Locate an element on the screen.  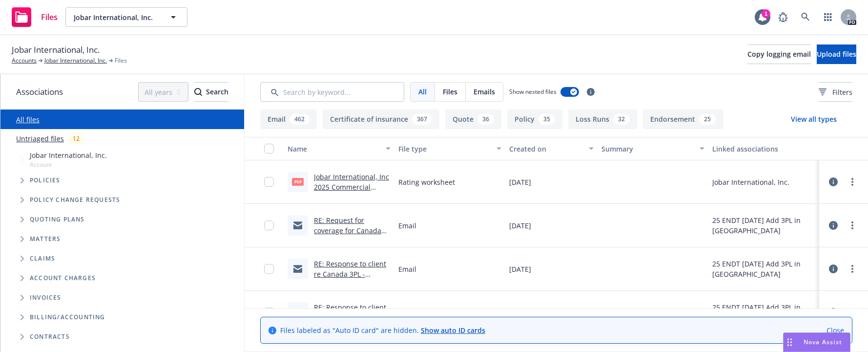
a: Accounts is located at coordinates (24, 61).